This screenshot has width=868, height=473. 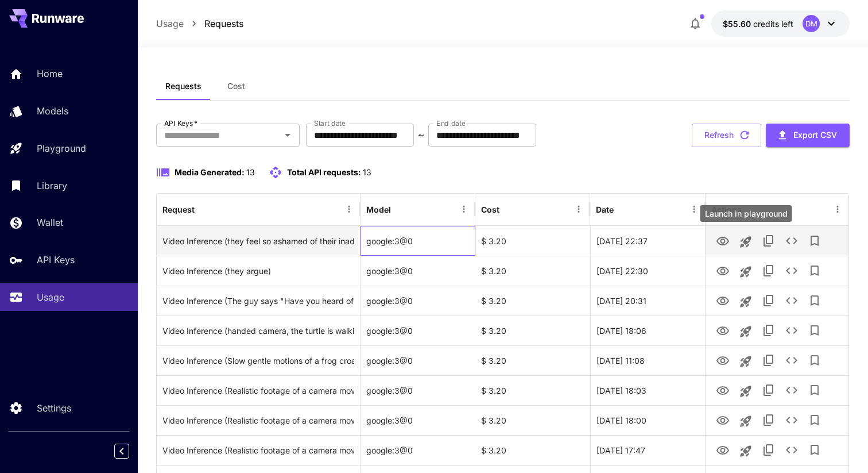 What do you see at coordinates (451, 123) in the screenshot?
I see `label: End date` at bounding box center [451, 123].